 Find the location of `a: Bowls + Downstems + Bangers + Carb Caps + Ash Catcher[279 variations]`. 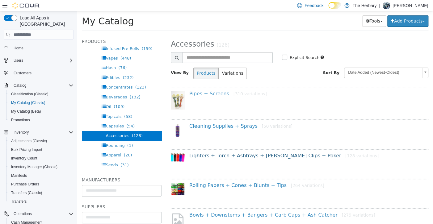

a: Bowls + Downstems + Bangers + Carb Caps + Ash Catcher[279 variations] is located at coordinates (205, 204).